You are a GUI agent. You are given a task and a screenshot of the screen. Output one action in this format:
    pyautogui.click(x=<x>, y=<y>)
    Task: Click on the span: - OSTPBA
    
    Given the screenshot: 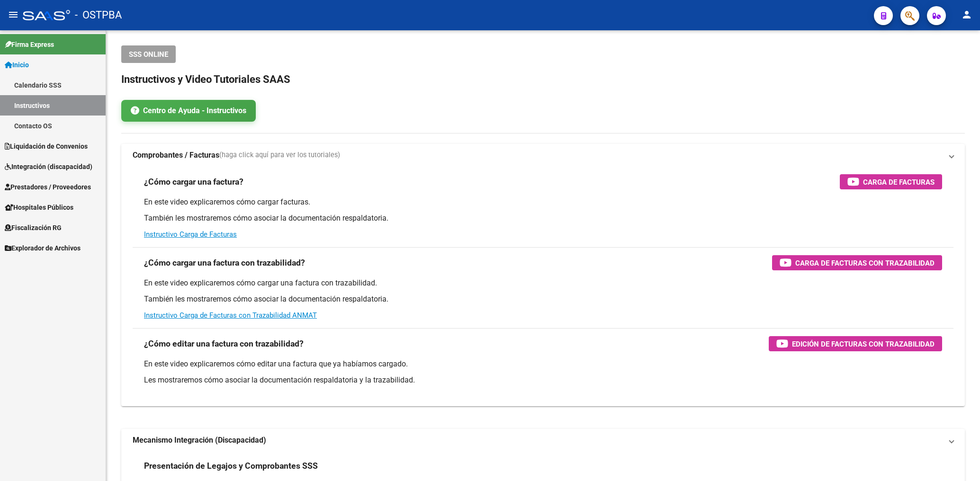 What is the action you would take?
    pyautogui.click(x=98, y=15)
    